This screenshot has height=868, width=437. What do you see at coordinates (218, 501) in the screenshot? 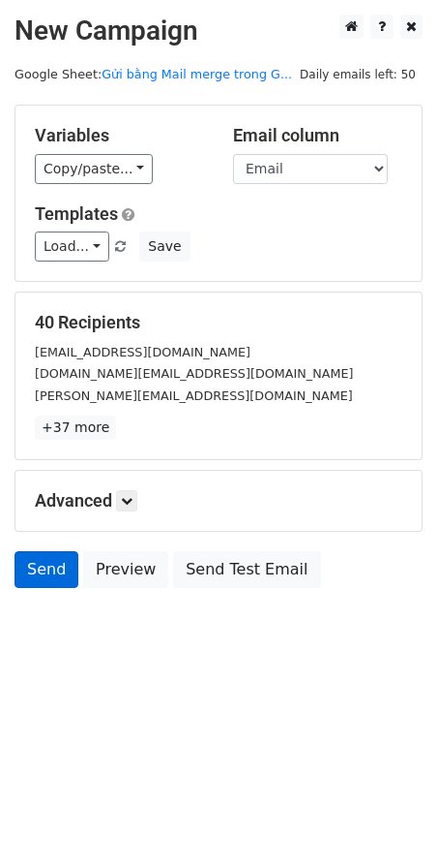
I see `h5: Advanced` at bounding box center [218, 501].